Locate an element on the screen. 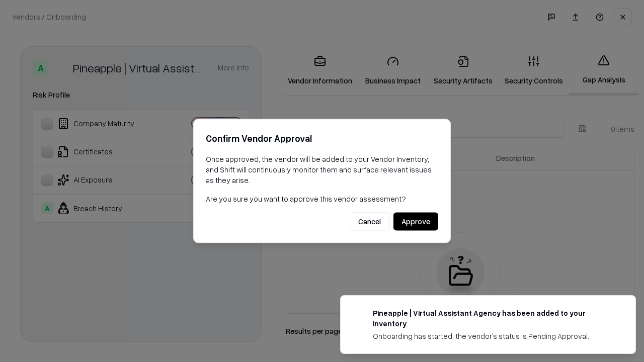  h2: Confirm Vendor Approval is located at coordinates (322, 138).